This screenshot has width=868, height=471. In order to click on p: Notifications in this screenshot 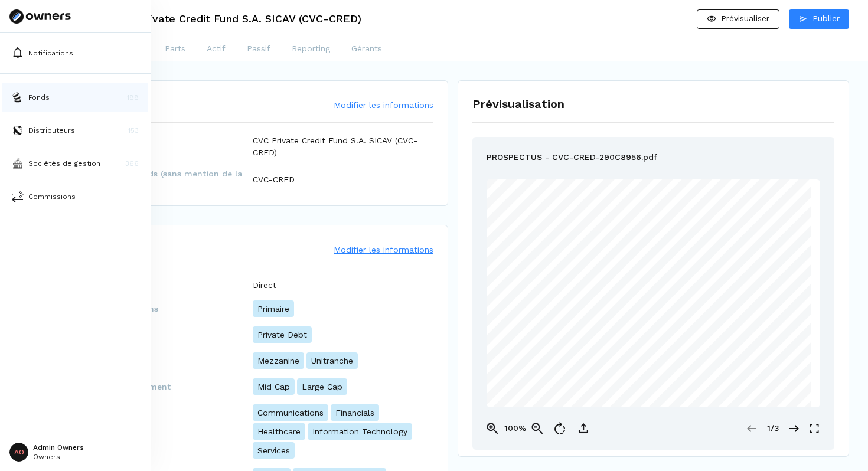, I will do `click(51, 54)`.